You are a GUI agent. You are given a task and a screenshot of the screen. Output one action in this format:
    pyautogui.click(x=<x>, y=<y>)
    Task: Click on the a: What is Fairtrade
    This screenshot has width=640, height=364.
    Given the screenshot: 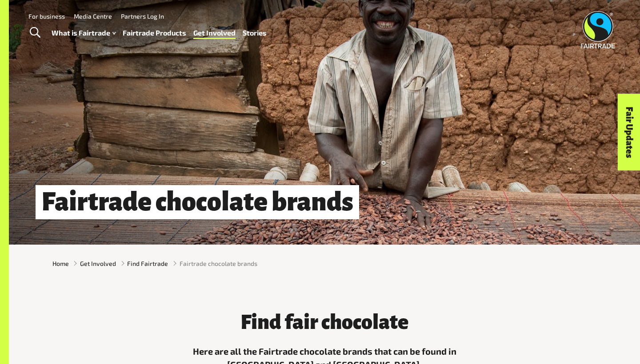 What is the action you would take?
    pyautogui.click(x=84, y=33)
    